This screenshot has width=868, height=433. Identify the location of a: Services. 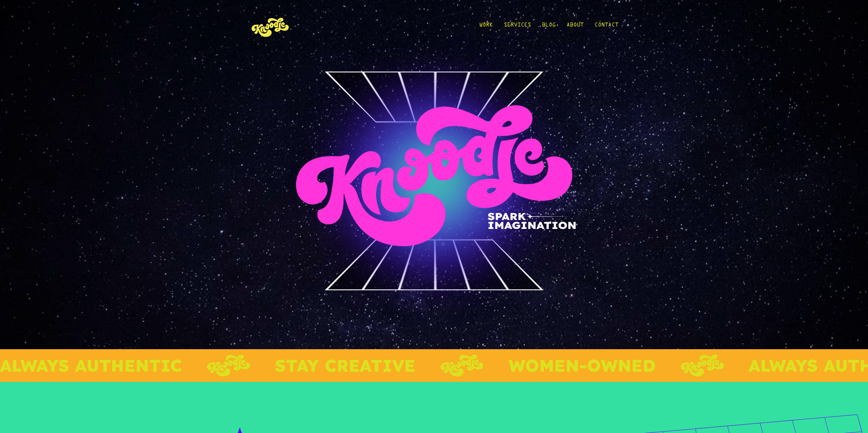
(517, 27).